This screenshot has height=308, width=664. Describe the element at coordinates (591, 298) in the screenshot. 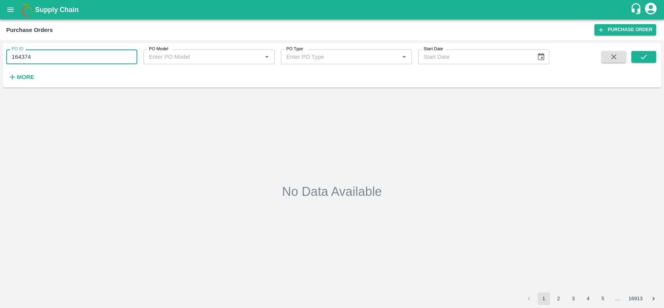

I see `nav: pagination navigation` at that location.